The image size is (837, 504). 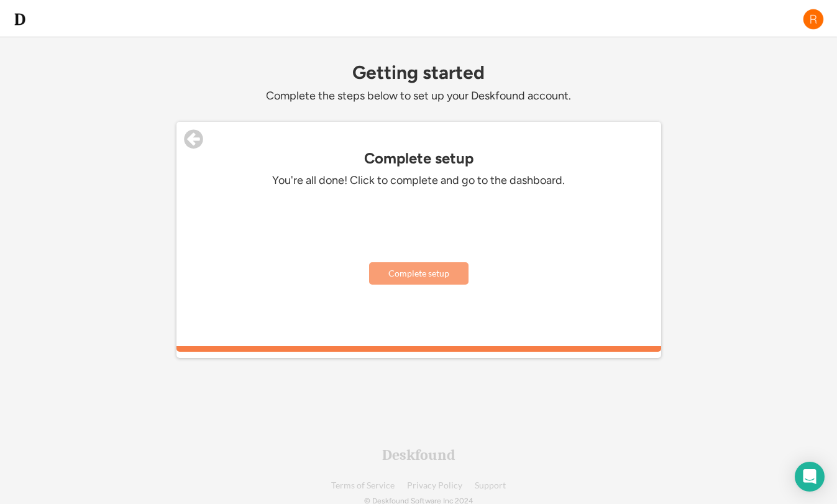 What do you see at coordinates (419, 349) in the screenshot?
I see `div: 100%` at bounding box center [419, 349].